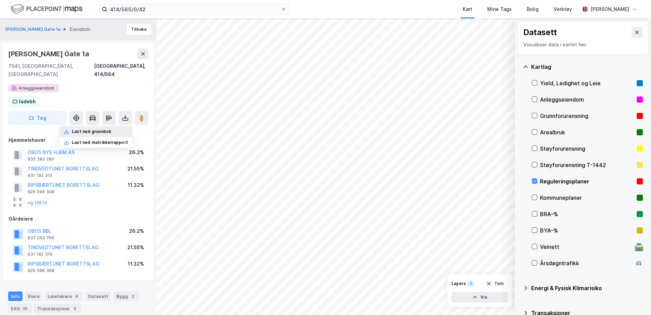  What do you see at coordinates (194, 9) in the screenshot?
I see `input: Søk på adresse, matrikkel, gårdeiere, leietakere eller personer` at bounding box center [194, 9].